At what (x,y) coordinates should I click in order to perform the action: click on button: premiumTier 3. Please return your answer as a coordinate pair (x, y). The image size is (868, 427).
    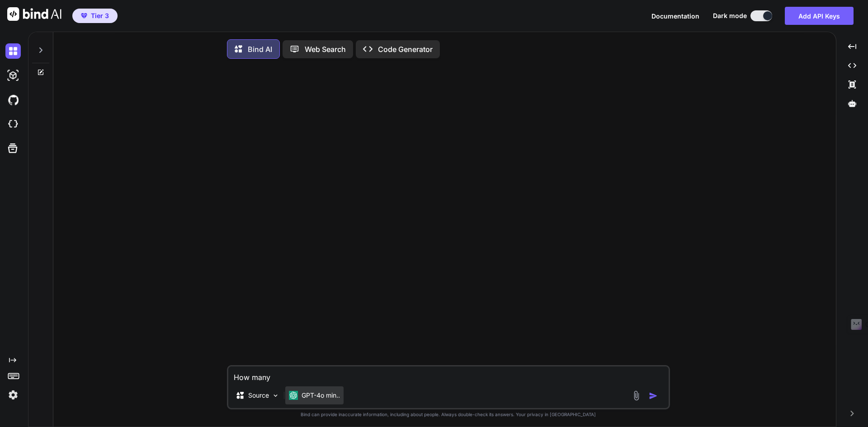
    Looking at the image, I should click on (95, 16).